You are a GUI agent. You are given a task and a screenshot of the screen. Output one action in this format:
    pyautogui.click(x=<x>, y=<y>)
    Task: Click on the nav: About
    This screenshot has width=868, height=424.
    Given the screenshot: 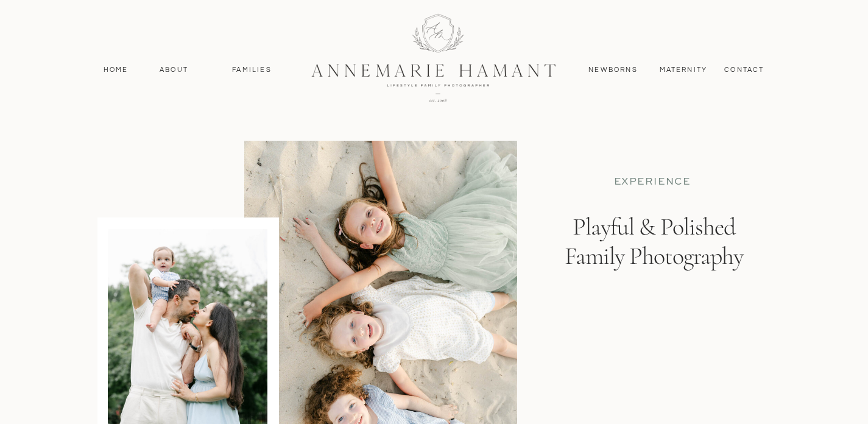 What is the action you would take?
    pyautogui.click(x=174, y=70)
    